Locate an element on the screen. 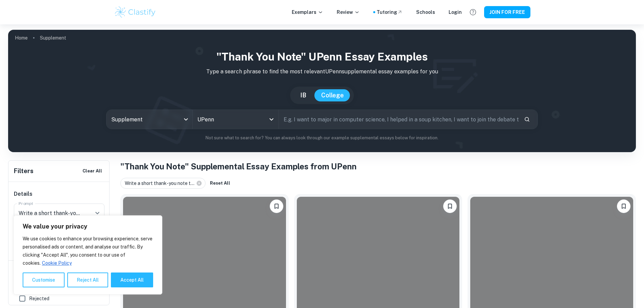  button: JOIN FOR FREE is located at coordinates (507, 12).